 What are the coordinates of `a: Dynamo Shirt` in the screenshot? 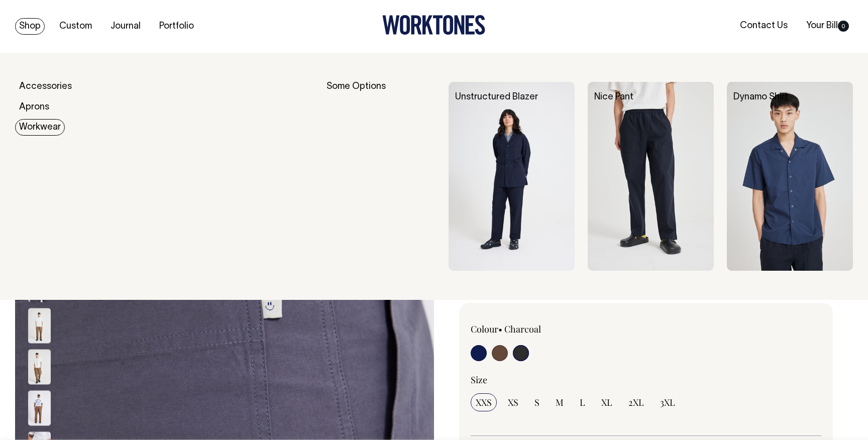 It's located at (761, 97).